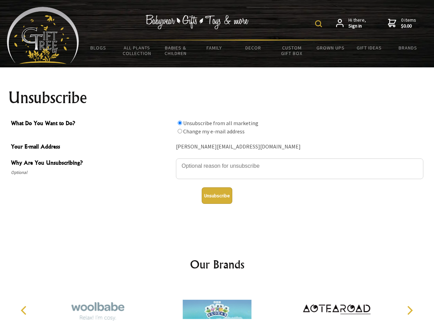 This screenshot has height=330, width=434. I want to click on a: Grown Ups, so click(330, 48).